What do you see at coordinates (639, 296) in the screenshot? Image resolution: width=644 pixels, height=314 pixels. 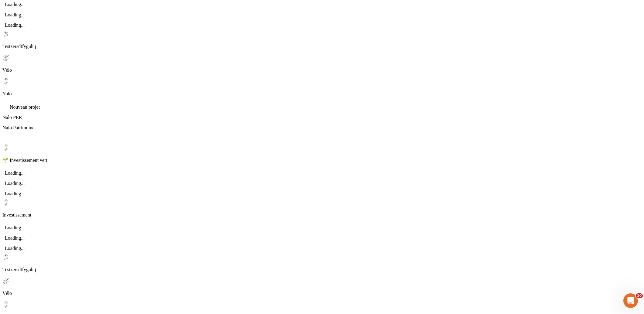 I see `span: 10` at bounding box center [639, 296].